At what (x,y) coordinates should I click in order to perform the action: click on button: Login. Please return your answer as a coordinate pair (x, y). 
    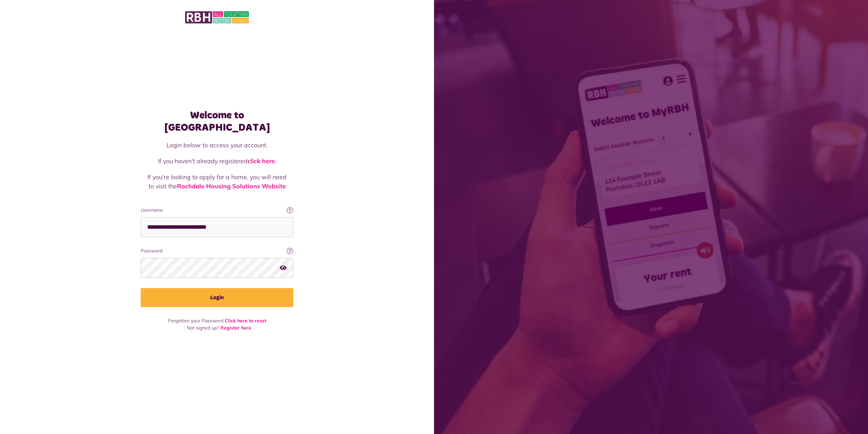
    Looking at the image, I should click on (217, 298).